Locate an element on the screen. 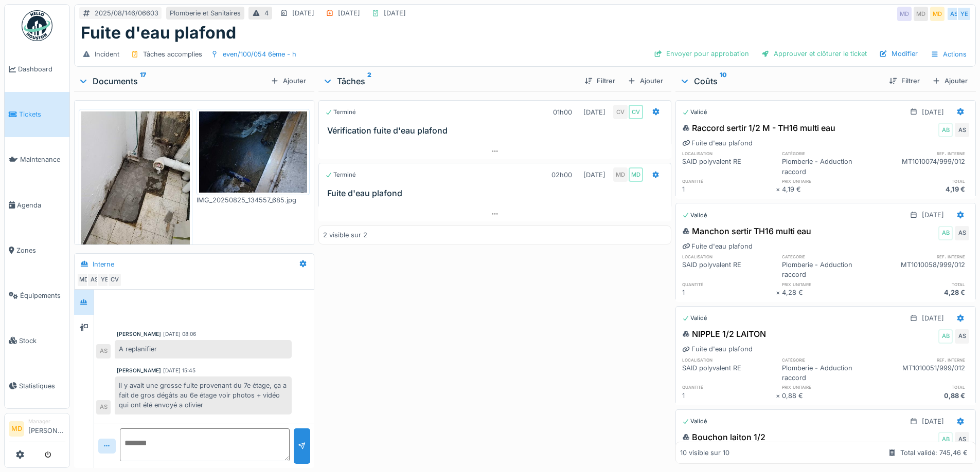  span: Statistiques is located at coordinates (42, 386).